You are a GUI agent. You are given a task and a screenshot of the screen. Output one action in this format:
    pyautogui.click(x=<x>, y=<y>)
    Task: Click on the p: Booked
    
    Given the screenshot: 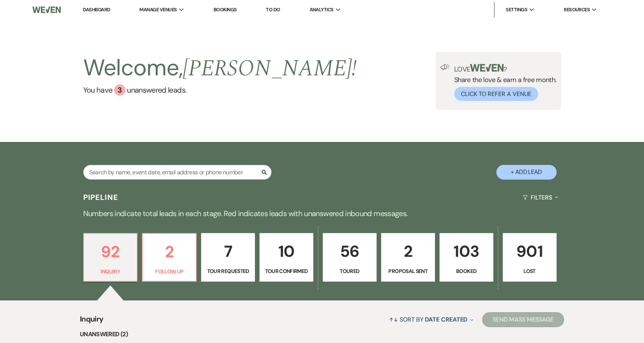 What is the action you would take?
    pyautogui.click(x=466, y=271)
    